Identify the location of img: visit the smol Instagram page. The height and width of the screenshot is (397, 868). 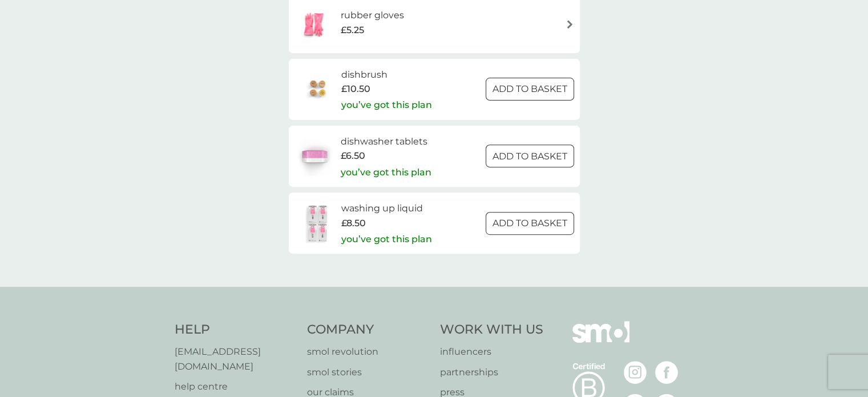
(635, 372).